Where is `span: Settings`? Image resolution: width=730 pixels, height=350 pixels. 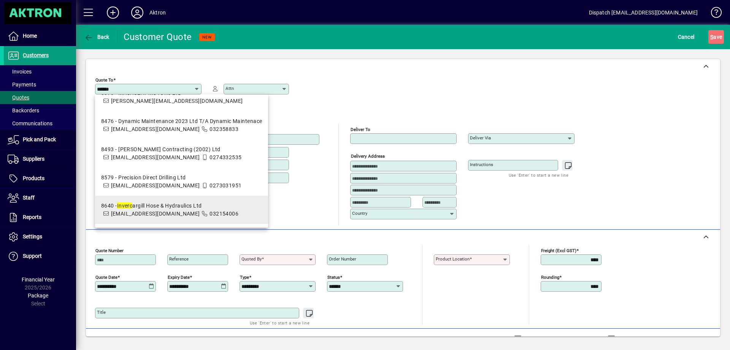
span: Settings is located at coordinates (32, 236).